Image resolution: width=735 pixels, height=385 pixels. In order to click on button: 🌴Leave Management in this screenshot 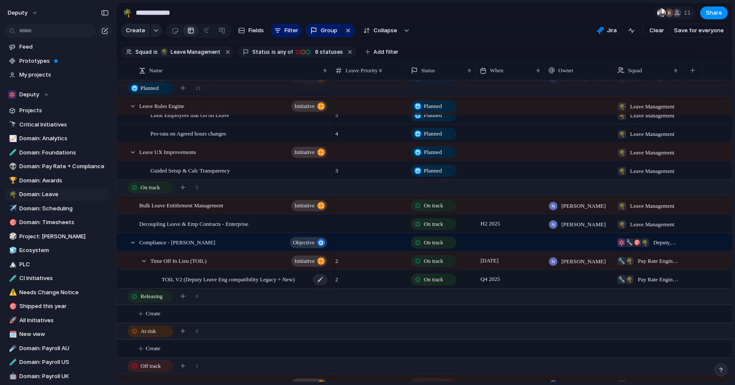, I will do `click(190, 52)`.